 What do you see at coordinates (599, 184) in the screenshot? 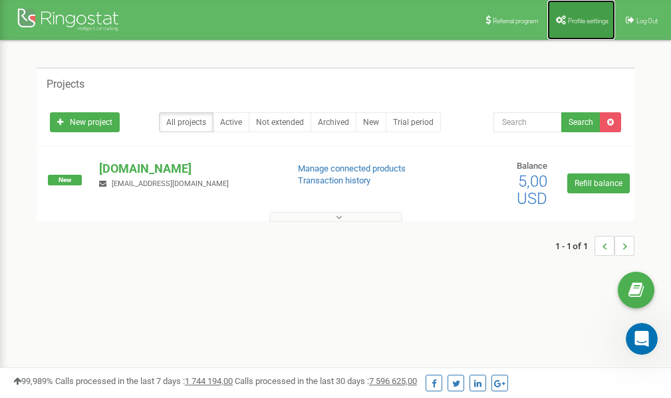
I see `a: Refill balance` at bounding box center [599, 184].